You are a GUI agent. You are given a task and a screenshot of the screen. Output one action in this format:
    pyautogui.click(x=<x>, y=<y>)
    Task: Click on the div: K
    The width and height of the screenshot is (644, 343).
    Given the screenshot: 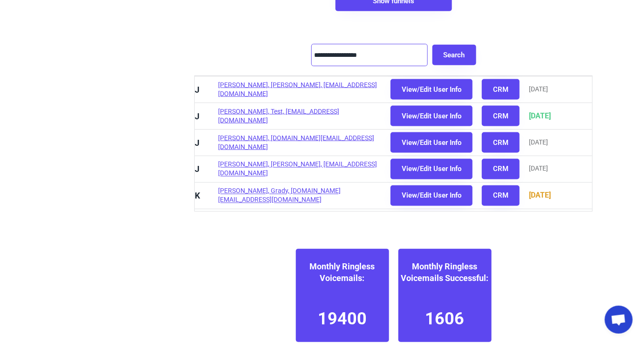 What is the action you would take?
    pyautogui.click(x=202, y=196)
    